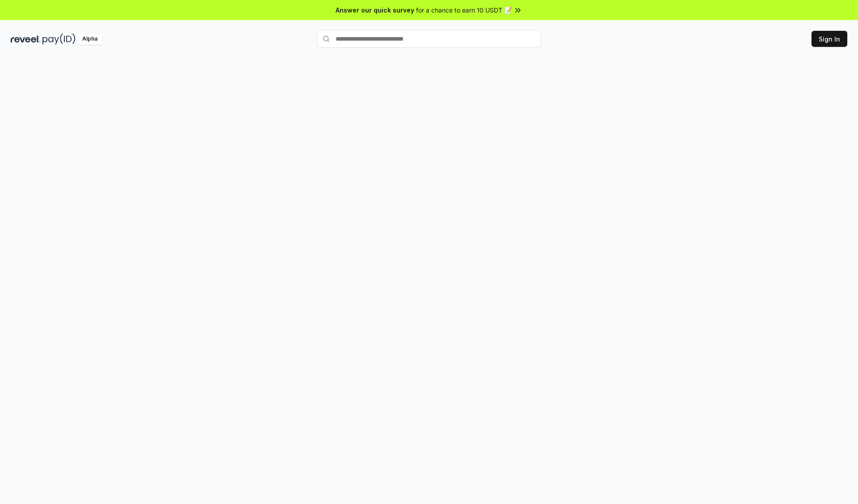 The image size is (858, 504). Describe the element at coordinates (464, 10) in the screenshot. I see `span: for a chance to earn 10 USDT 📝` at that location.